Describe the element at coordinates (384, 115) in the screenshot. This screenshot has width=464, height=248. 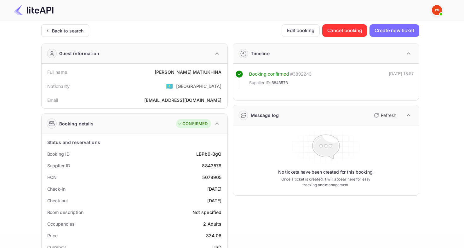
I see `button: Refresh` at that location.